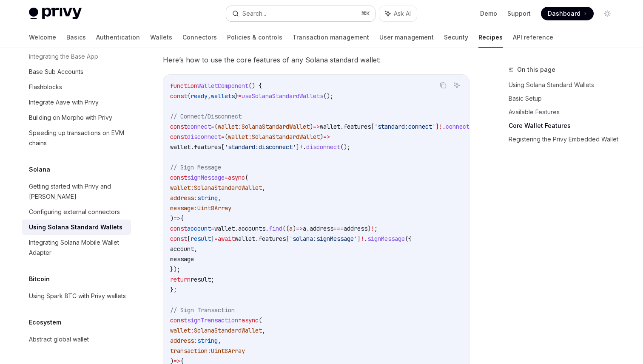 This screenshot has width=643, height=364. I want to click on div: Building on Morpho with Privy, so click(71, 117).